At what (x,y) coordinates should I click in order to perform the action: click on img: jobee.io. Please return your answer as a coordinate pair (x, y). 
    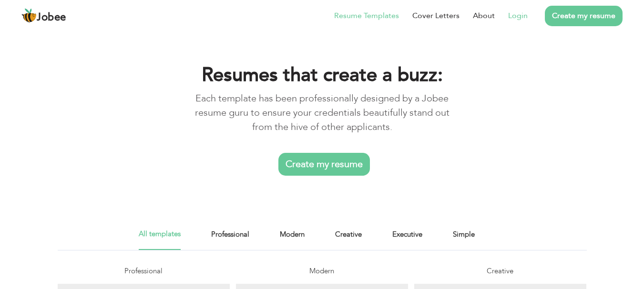
    Looking at the image, I should click on (29, 15).